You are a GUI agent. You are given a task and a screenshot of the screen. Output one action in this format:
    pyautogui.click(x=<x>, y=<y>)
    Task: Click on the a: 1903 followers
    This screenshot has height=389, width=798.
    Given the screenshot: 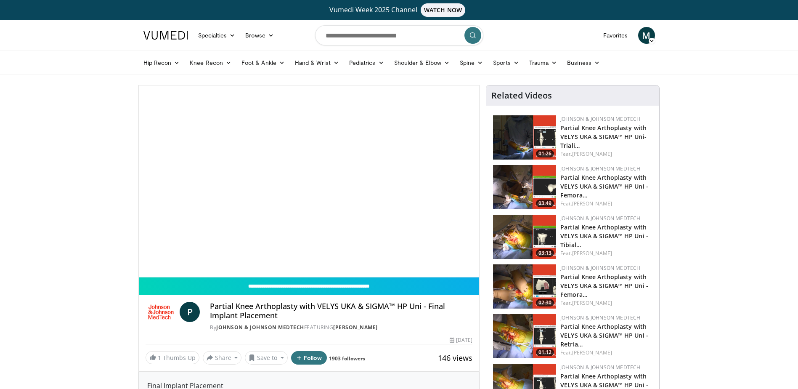 What is the action you would take?
    pyautogui.click(x=347, y=358)
    